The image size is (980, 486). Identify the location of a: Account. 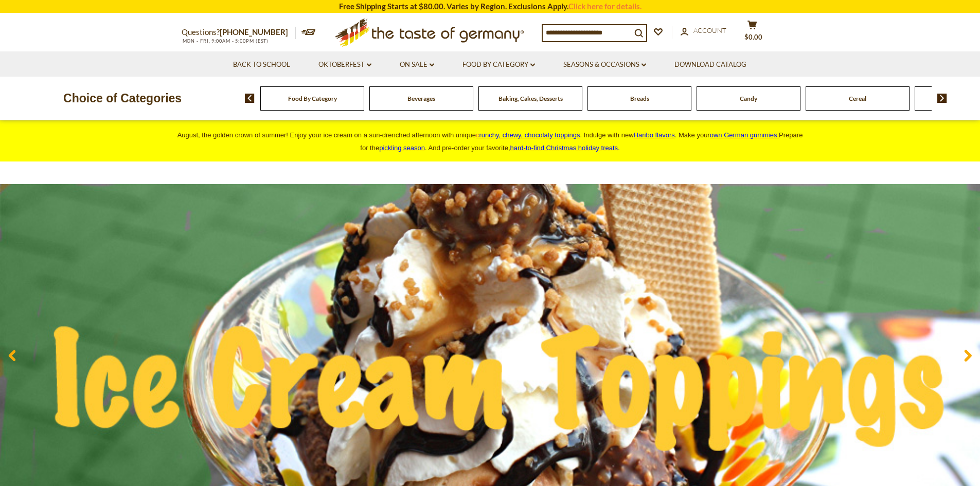
(703, 31).